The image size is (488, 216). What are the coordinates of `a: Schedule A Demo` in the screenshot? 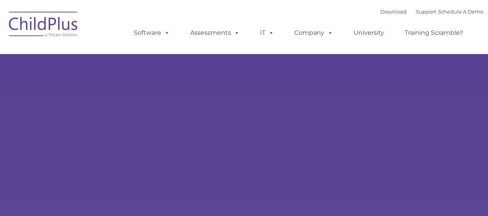 It's located at (460, 12).